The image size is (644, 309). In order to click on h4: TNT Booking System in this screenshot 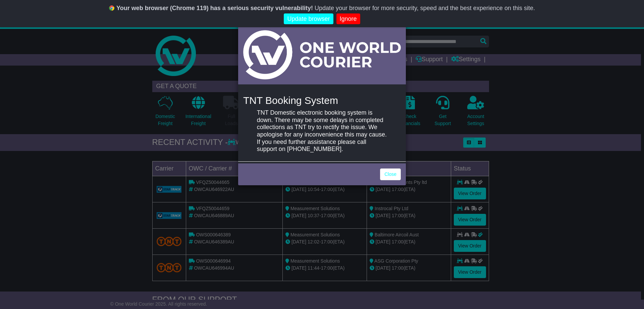, I will do `click(322, 100)`.